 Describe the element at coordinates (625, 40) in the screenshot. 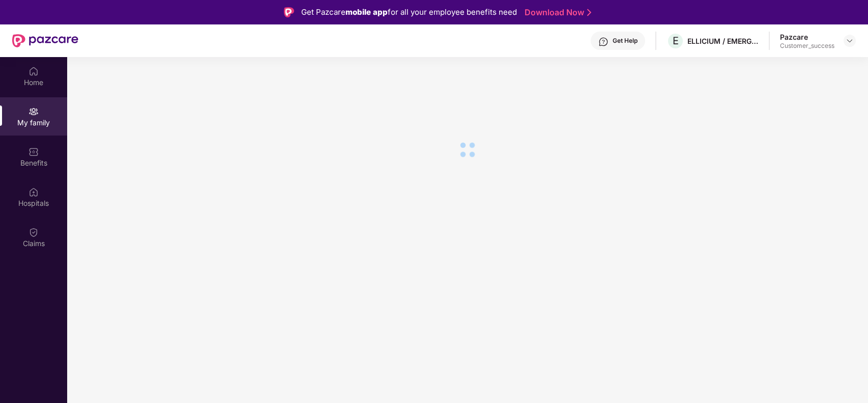

I see `div: Get Help` at that location.